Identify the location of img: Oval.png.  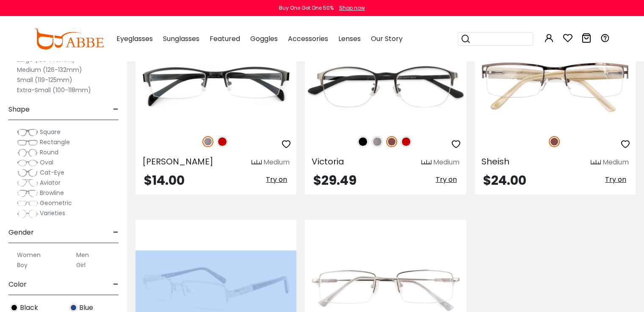
(27, 163).